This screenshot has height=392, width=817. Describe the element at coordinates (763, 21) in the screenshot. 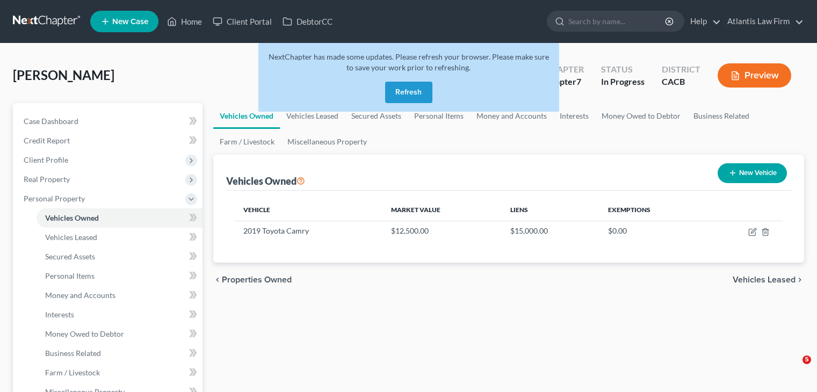

I see `a: Atlantis Law Firm` at that location.